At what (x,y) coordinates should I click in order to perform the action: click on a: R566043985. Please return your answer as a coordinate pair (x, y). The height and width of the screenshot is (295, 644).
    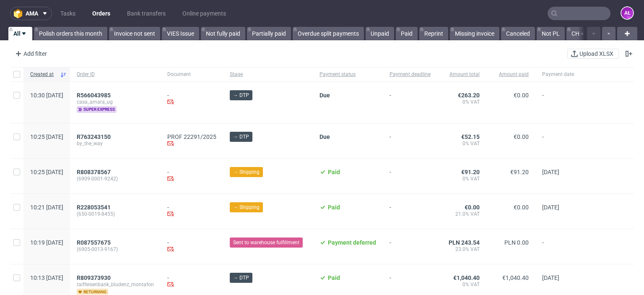
    Looking at the image, I should click on (94, 95).